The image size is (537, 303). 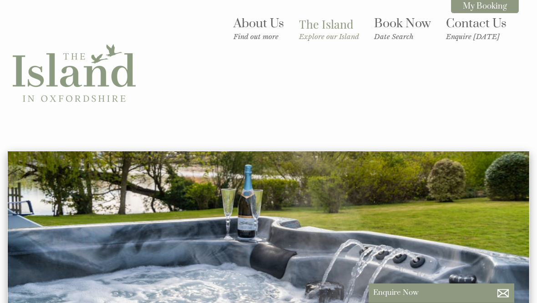 I want to click on small: Date Search, so click(x=402, y=36).